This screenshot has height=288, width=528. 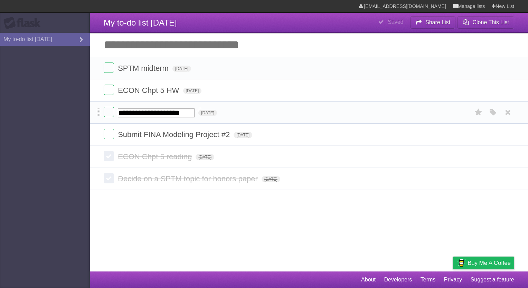 What do you see at coordinates (485, 22) in the screenshot?
I see `button: Clone This List` at bounding box center [485, 22].